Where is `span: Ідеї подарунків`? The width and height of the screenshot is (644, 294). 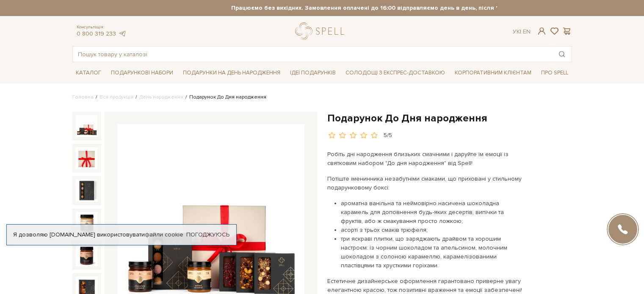
span: Ідеї подарунків is located at coordinates (313, 73).